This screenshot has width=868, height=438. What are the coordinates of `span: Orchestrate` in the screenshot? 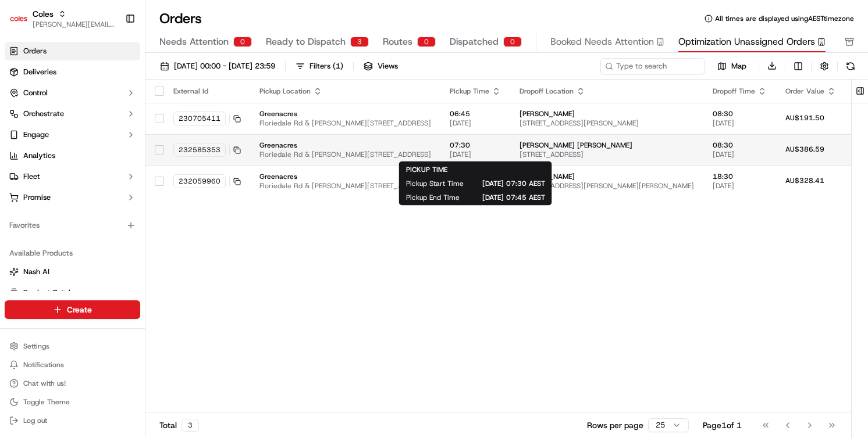 It's located at (44, 114).